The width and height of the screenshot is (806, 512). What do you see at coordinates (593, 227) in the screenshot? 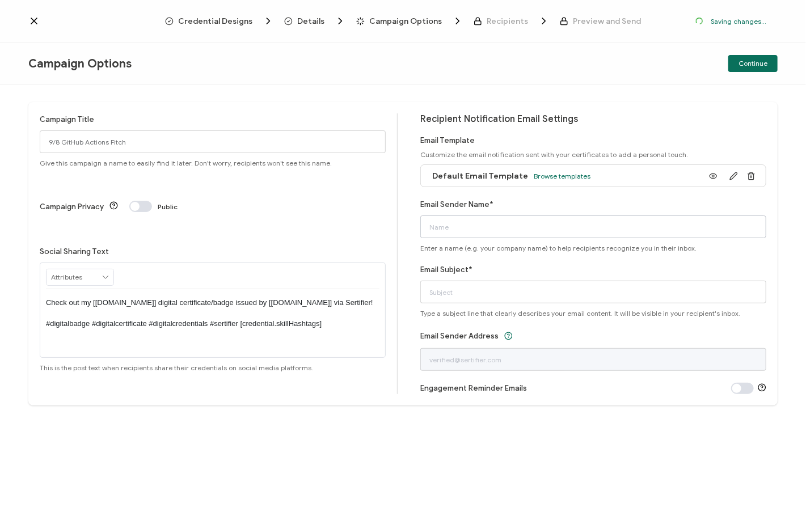
I see `input: Name` at bounding box center [593, 227].